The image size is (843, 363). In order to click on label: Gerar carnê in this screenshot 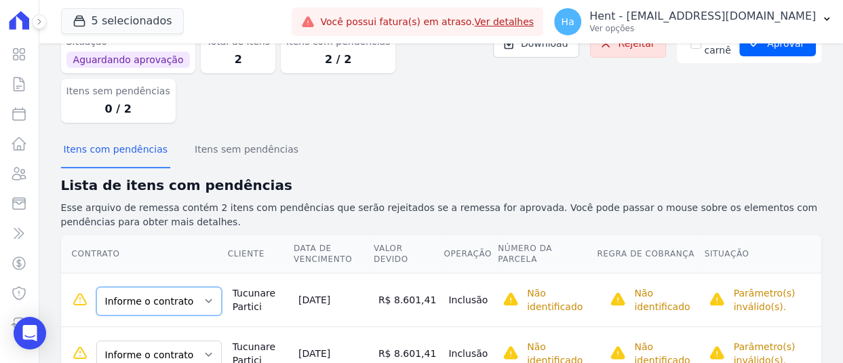, I will do `click(718, 43)`.